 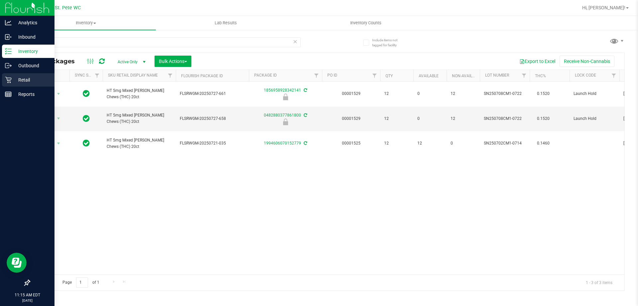 What do you see at coordinates (226, 23) in the screenshot?
I see `a: Lab Results` at bounding box center [226, 23].